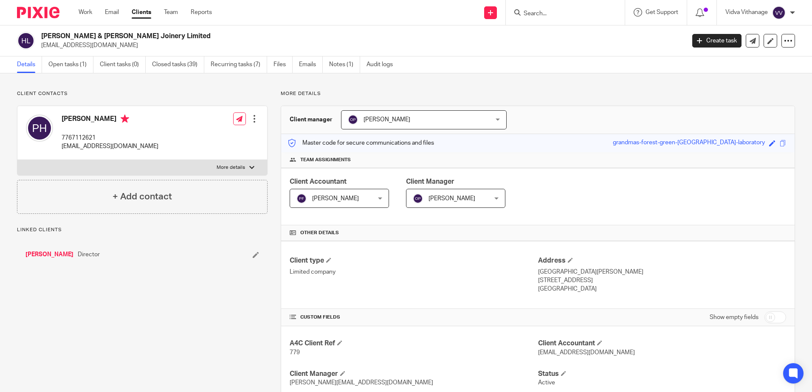 This screenshot has height=392, width=812. Describe the element at coordinates (414, 272) in the screenshot. I see `p: Limited company` at that location.